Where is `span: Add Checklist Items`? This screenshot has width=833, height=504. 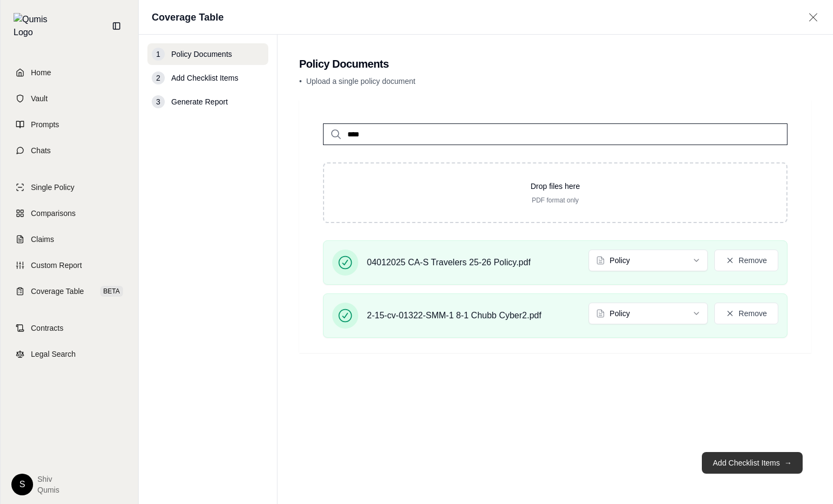
span: Add Checklist Items is located at coordinates (205, 78).